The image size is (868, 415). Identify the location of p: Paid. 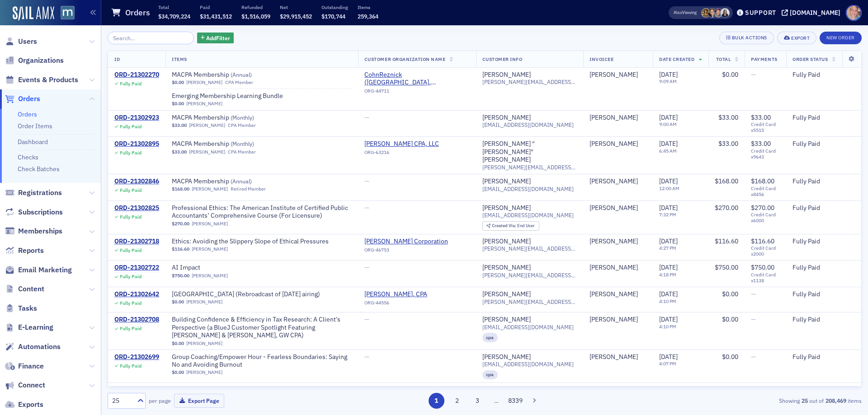
(216, 7).